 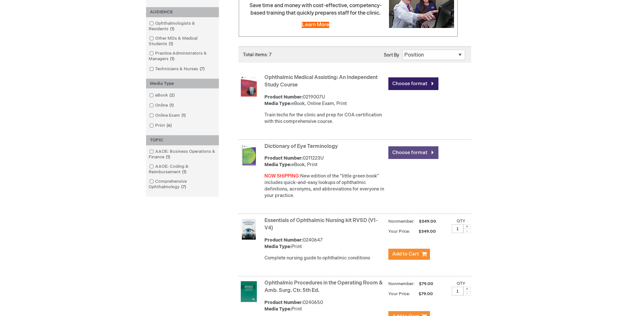 I want to click on label: Sort By, so click(x=391, y=55).